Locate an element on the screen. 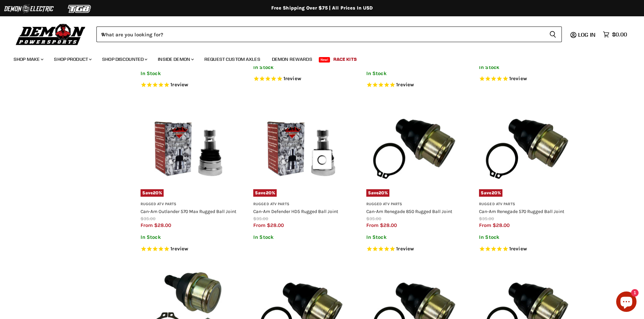  a: Can-Am Renegade 570 Rugged Ball Joint is located at coordinates (521, 211).